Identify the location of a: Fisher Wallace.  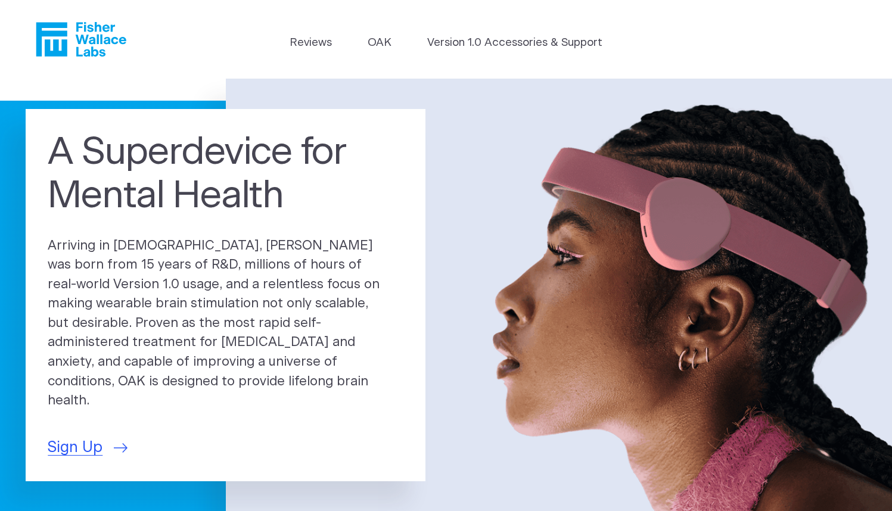
(81, 39).